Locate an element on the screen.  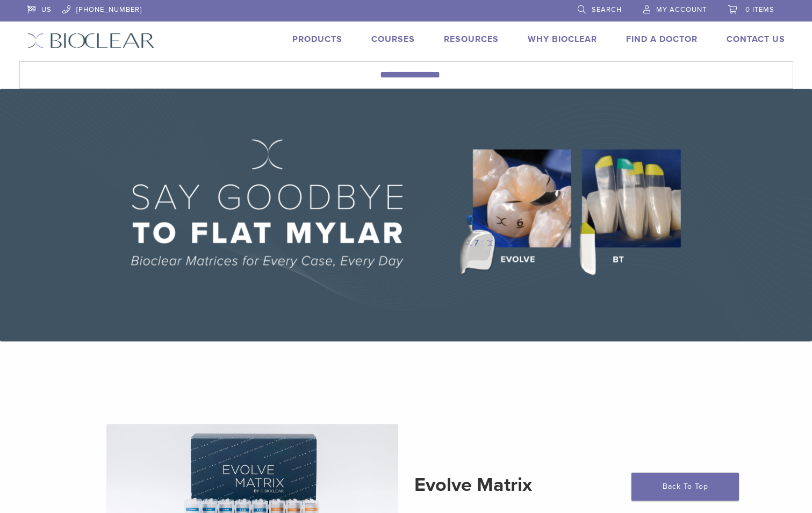
a: Products is located at coordinates (317, 39).